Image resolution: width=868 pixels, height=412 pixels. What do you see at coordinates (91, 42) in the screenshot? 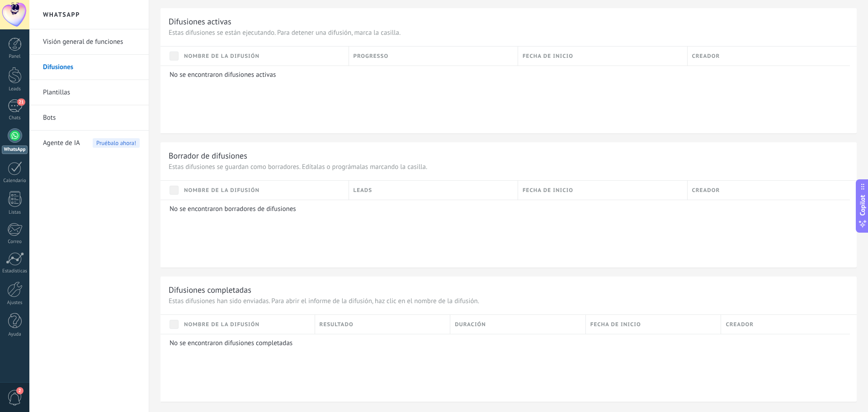
I see `a: Visión general de funciones` at bounding box center [91, 42].